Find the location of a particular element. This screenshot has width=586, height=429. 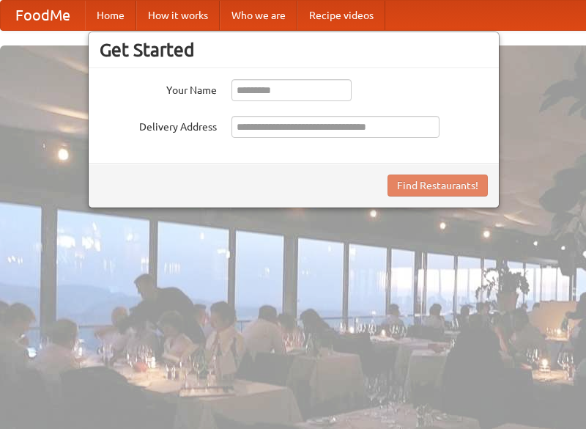

a: FoodMe is located at coordinates (43, 15).